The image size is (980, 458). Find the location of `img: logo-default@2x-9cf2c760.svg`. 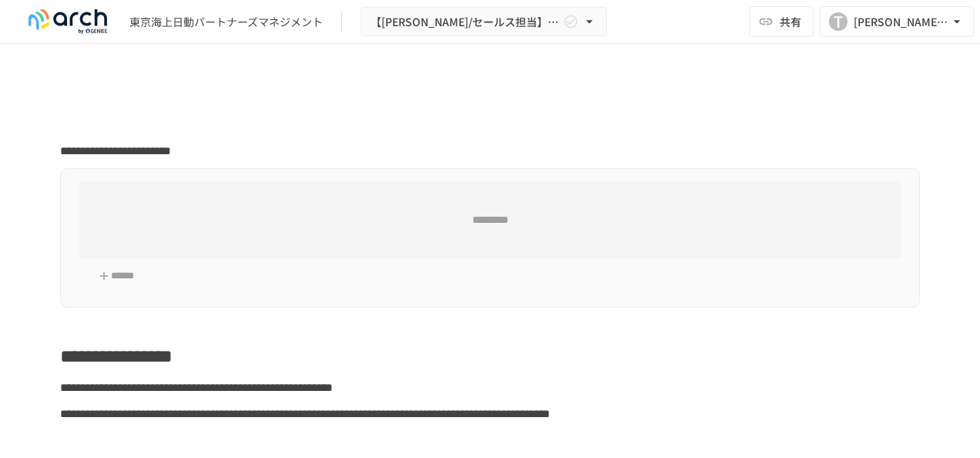

img: logo-default@2x-9cf2c760.svg is located at coordinates (68, 22).